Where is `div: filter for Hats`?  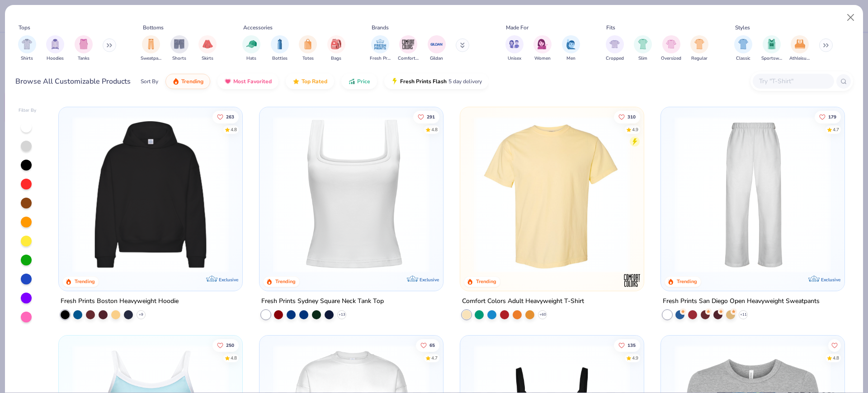 div: filter for Hats is located at coordinates (251, 49).